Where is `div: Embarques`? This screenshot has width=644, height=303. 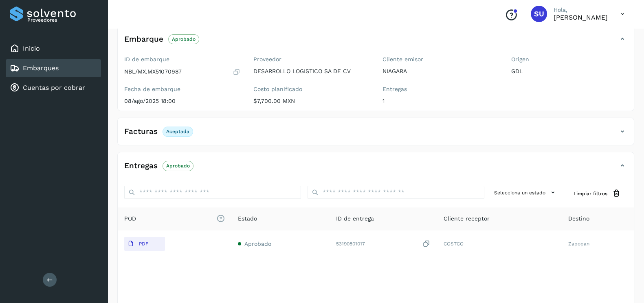
div: Embarques is located at coordinates (53, 68).